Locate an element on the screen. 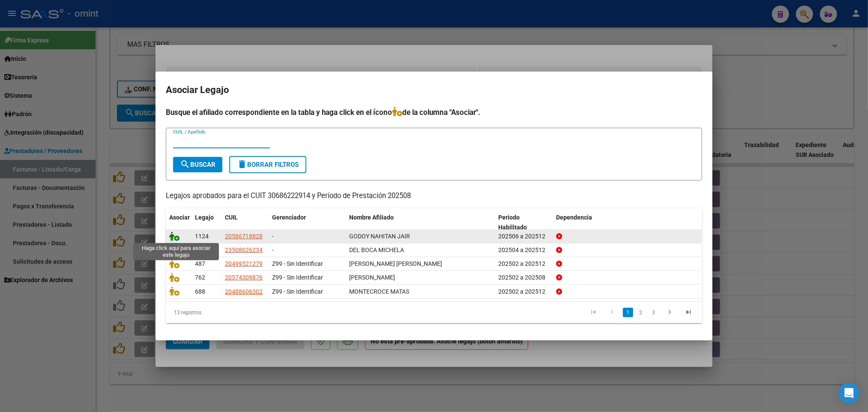  div: Open Intercom Messenger is located at coordinates (849, 393).